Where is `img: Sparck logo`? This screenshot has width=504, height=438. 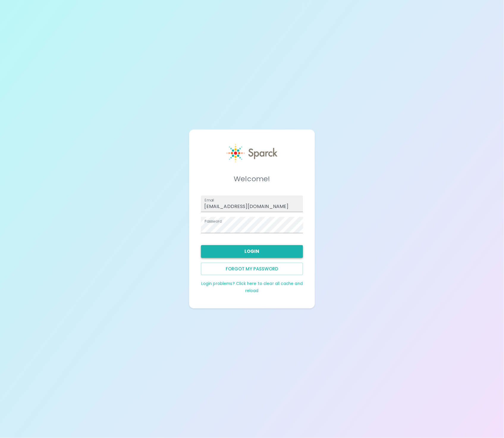 img: Sparck logo is located at coordinates (252, 153).